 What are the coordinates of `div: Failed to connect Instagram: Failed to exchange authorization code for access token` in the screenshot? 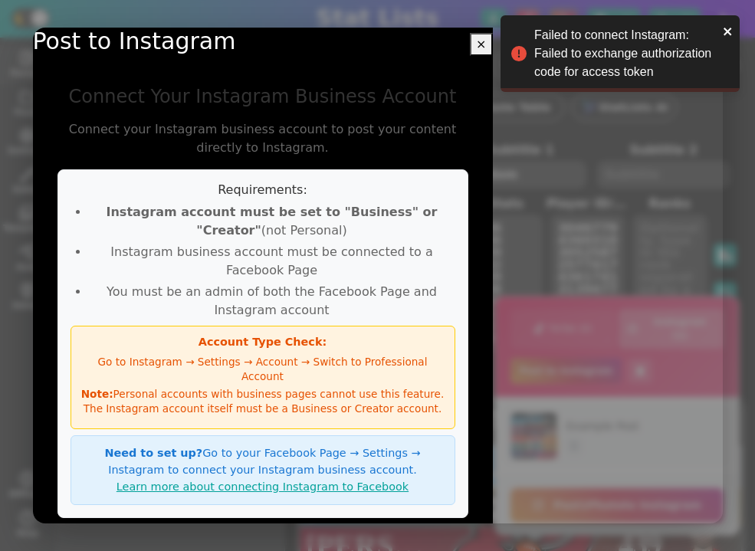 It's located at (627, 54).